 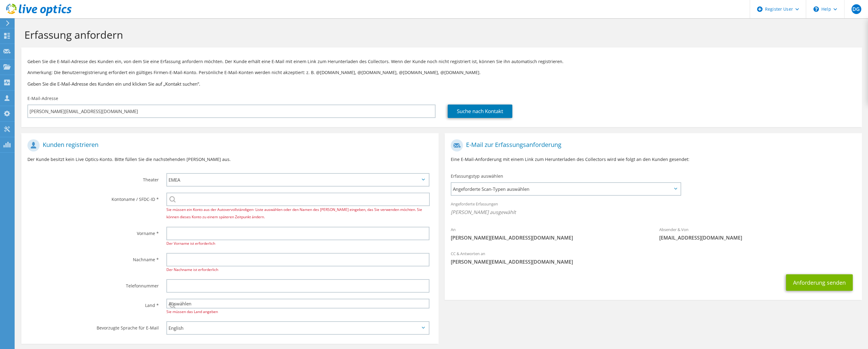 What do you see at coordinates (757, 234) in the screenshot?
I see `div: Absender & Von` at bounding box center [757, 234].